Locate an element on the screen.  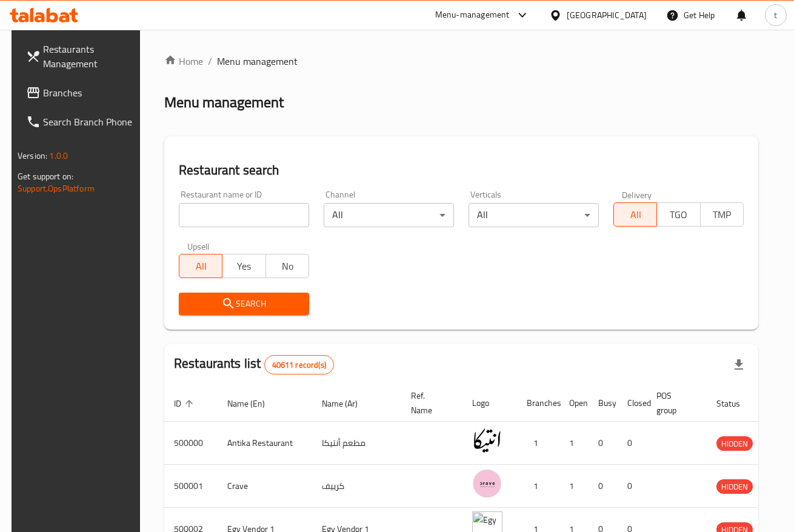
td: 500001 is located at coordinates (191, 486).